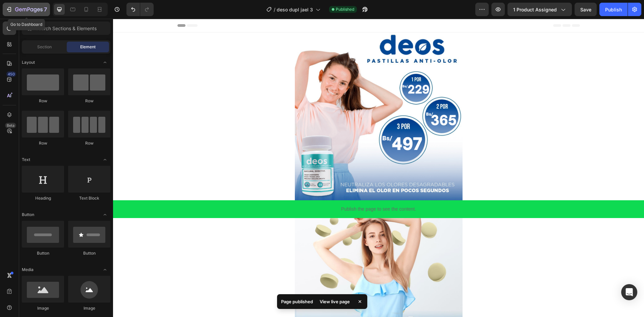 The width and height of the screenshot is (644, 317). I want to click on div: Open Intercom Messenger, so click(629, 292).